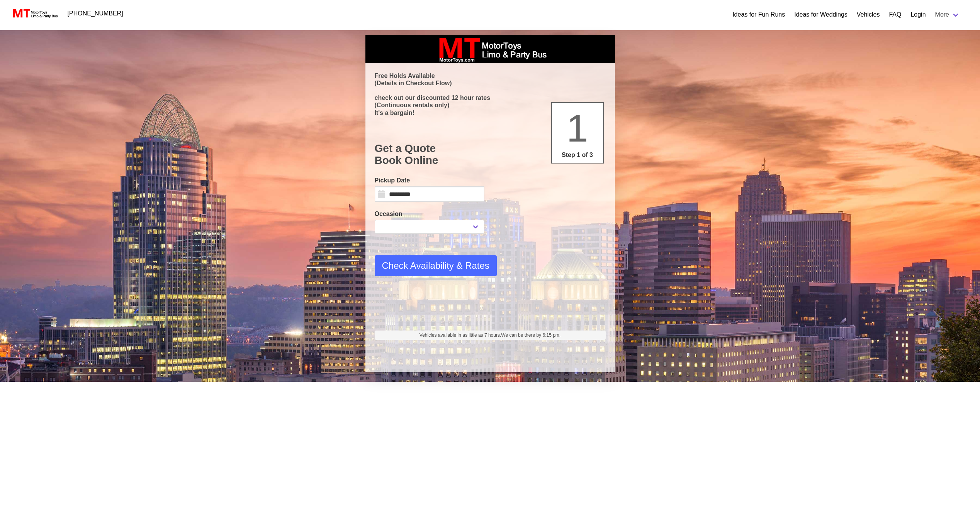 The height and width of the screenshot is (506, 980). What do you see at coordinates (490, 105) in the screenshot?
I see `p: (Continuous rentals only)` at bounding box center [490, 105].